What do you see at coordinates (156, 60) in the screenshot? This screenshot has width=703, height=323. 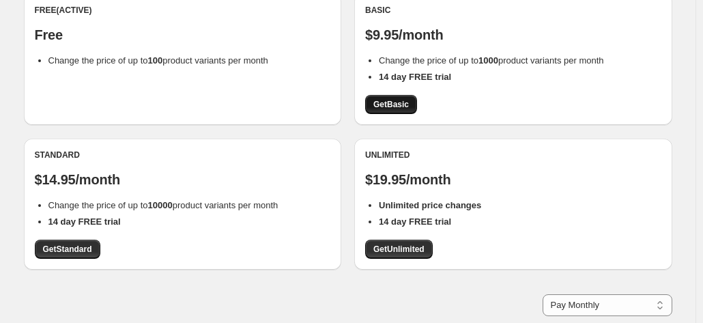 I see `b: 100` at bounding box center [156, 60].